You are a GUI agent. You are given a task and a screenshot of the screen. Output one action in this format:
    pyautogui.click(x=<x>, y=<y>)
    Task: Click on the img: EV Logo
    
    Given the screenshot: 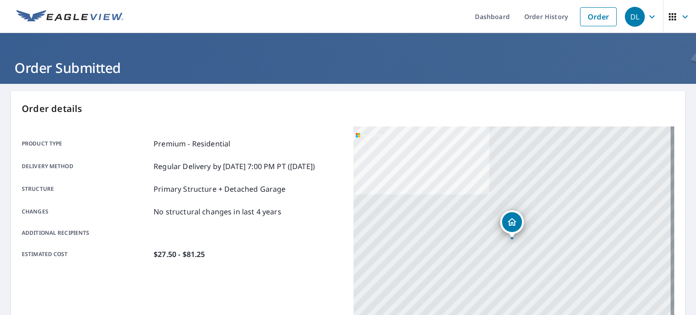 What is the action you would take?
    pyautogui.click(x=70, y=17)
    